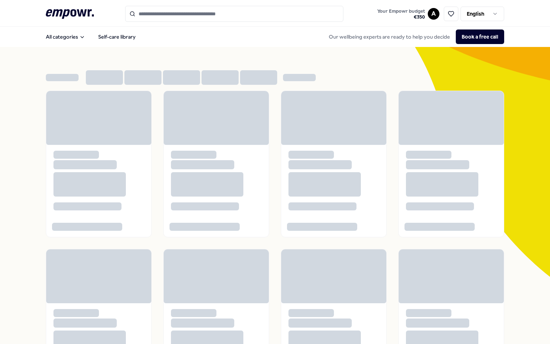  What do you see at coordinates (413, 37) in the screenshot?
I see `div: Our wellbeing experts are ready to help you decide` at bounding box center [413, 37].